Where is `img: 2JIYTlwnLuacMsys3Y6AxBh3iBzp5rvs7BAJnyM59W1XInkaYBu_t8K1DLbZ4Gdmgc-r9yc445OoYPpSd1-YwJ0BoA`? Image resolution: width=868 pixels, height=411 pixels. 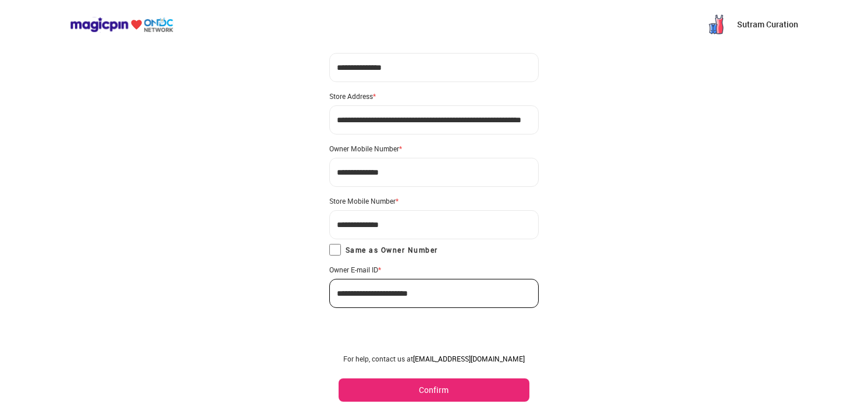
img: 2JIYTlwnLuacMsys3Y6AxBh3iBzp5rvs7BAJnyM59W1XInkaYBu_t8K1DLbZ4Gdmgc-r9yc445OoYPpSd1-YwJ0BoA is located at coordinates (716, 25).